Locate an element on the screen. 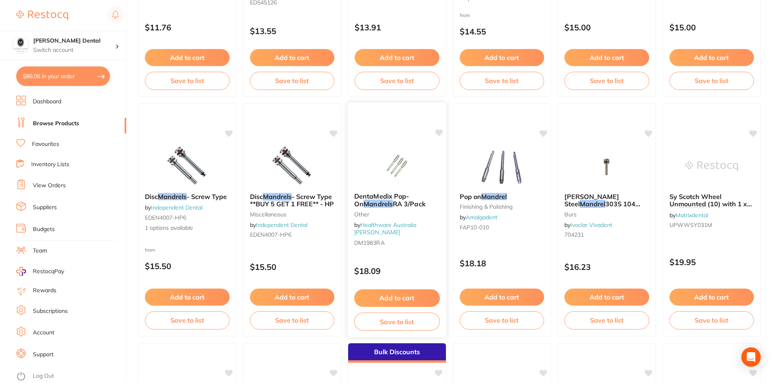  a: Budgets is located at coordinates (44, 230).